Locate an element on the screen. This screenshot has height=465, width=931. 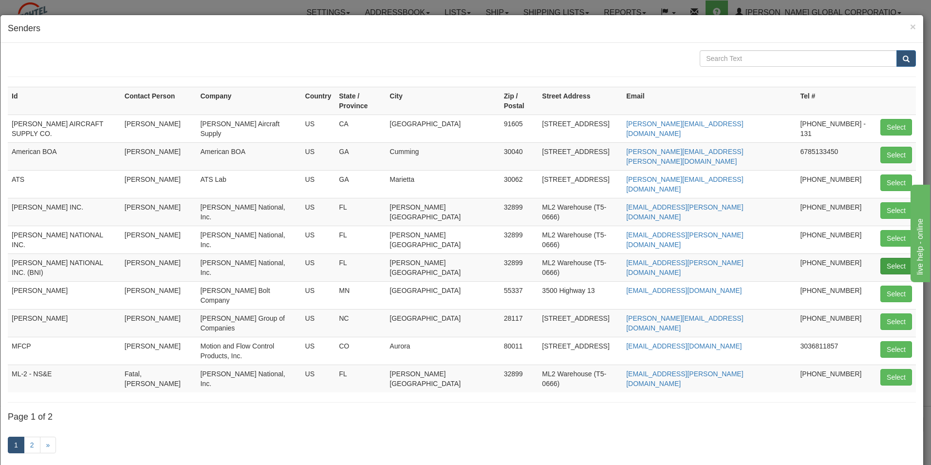
td: 3036811857 is located at coordinates (836, 350).